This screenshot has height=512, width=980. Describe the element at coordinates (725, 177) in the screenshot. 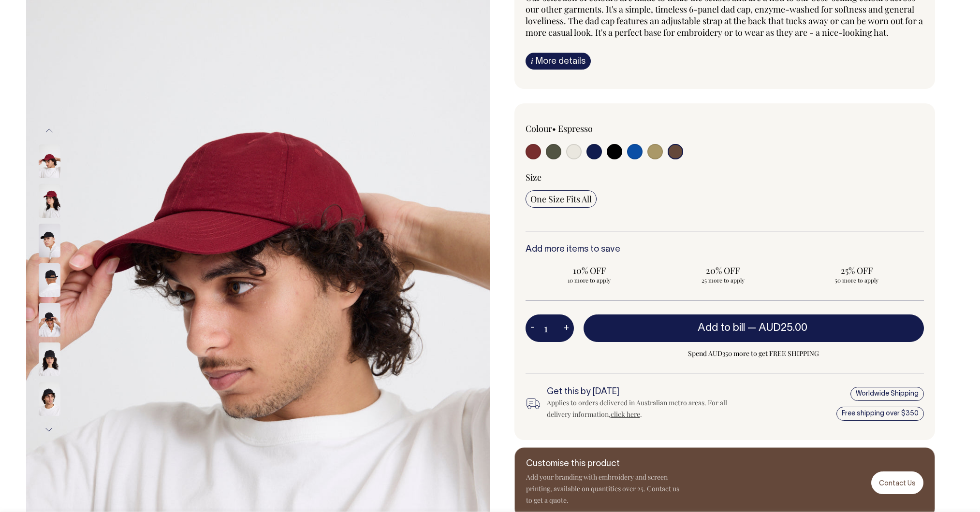

I see `div: Size` at that location.